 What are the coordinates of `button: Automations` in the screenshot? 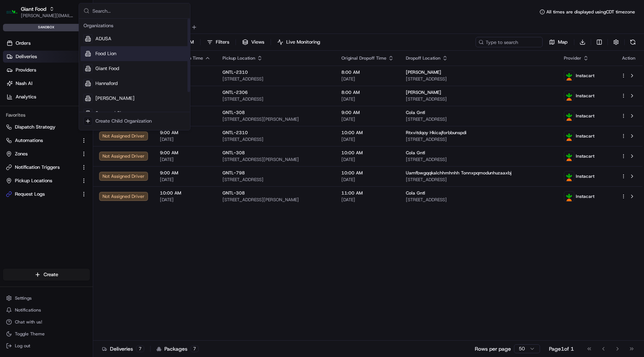 It's located at (46, 140).